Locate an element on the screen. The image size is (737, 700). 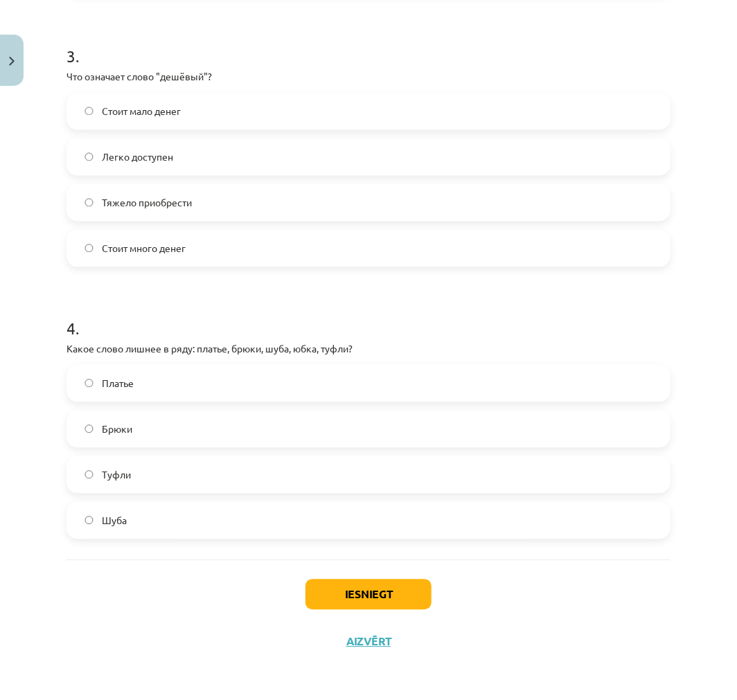
h1: 4 . is located at coordinates (368, 317).